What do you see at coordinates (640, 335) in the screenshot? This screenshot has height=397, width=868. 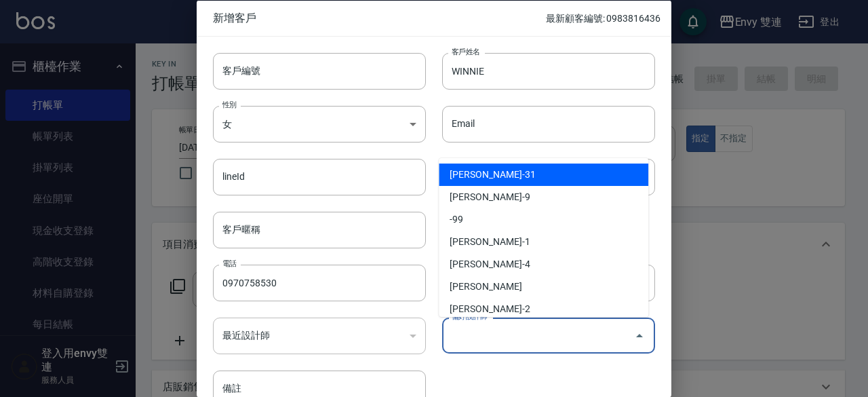 I see `button: Close` at bounding box center [640, 335].